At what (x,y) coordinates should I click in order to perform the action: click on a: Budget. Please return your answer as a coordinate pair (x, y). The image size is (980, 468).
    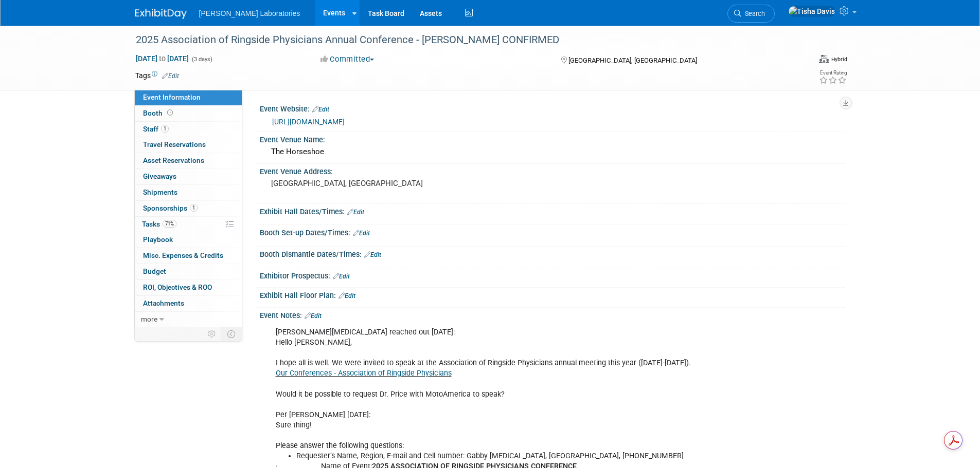
    Looking at the image, I should click on (188, 272).